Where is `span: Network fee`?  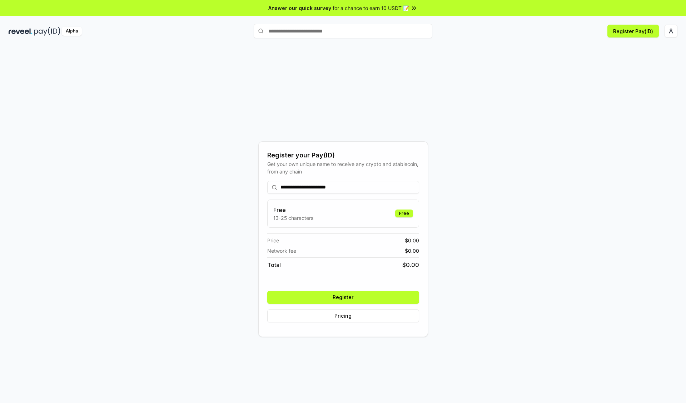
span: Network fee is located at coordinates (281, 251).